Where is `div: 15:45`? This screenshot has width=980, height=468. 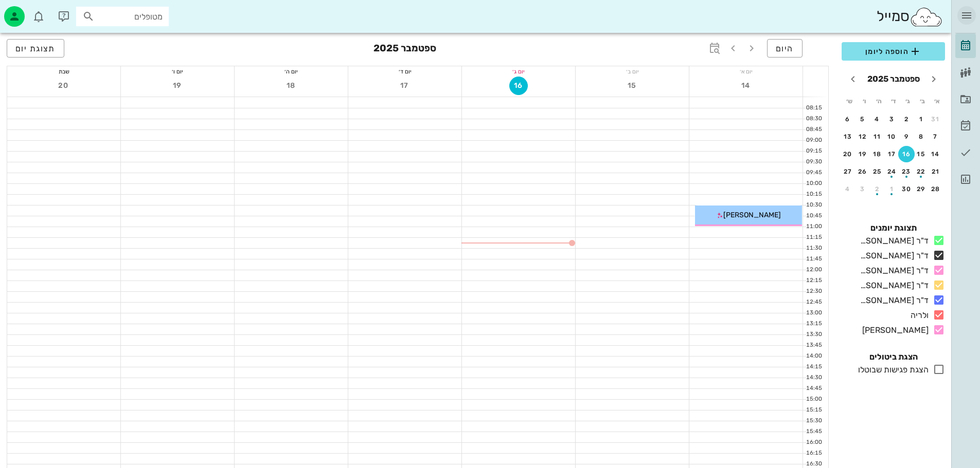
div: 15:45 is located at coordinates (813, 432).